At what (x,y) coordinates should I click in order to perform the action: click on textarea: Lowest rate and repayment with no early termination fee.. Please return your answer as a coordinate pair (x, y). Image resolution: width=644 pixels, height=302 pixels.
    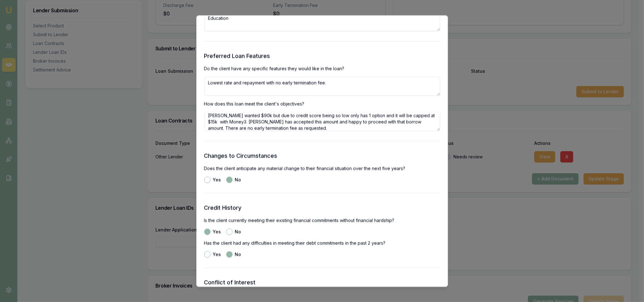
    Looking at the image, I should click on (322, 86).